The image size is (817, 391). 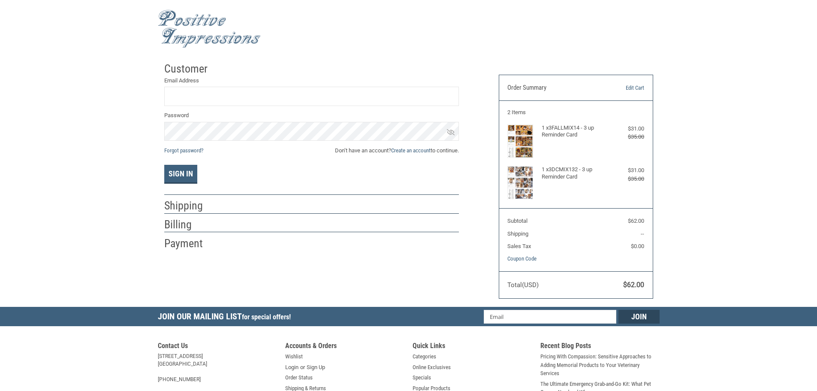 I want to click on h2: Billing, so click(x=189, y=224).